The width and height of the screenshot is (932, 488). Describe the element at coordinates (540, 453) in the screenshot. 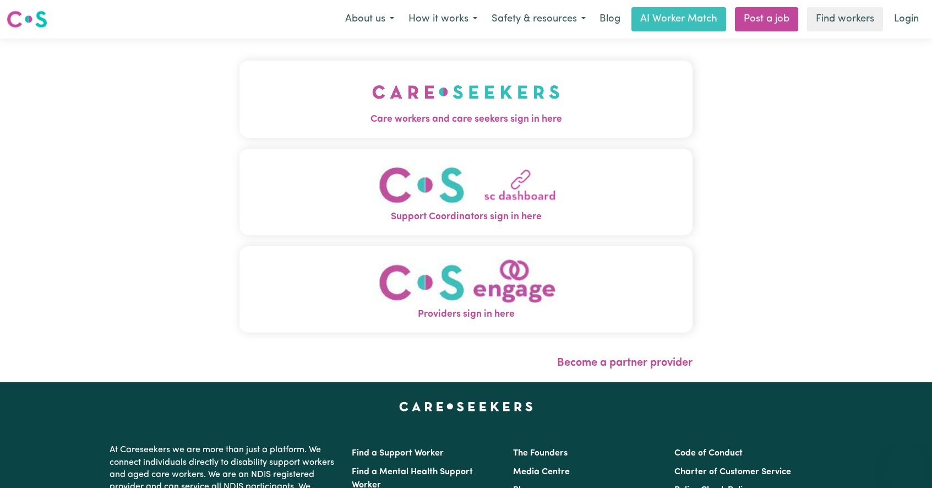

I see `a: The Founders` at that location.